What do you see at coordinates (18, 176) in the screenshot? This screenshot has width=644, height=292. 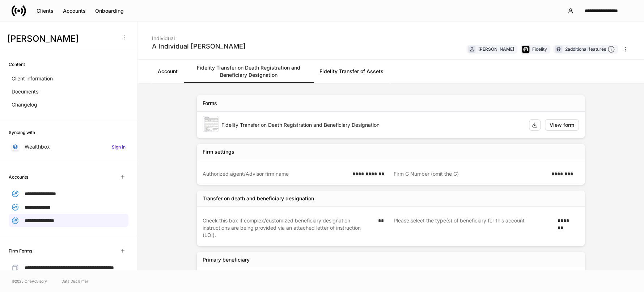 I see `h6: Accounts` at bounding box center [18, 176].